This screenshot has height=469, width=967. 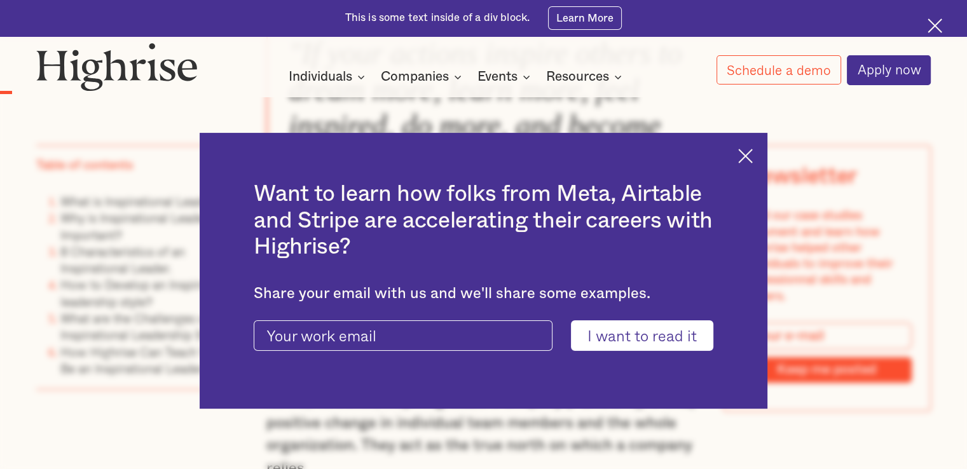 What do you see at coordinates (483, 294) in the screenshot?
I see `div: Share your email with us and we'll share some examples.` at bounding box center [483, 294].